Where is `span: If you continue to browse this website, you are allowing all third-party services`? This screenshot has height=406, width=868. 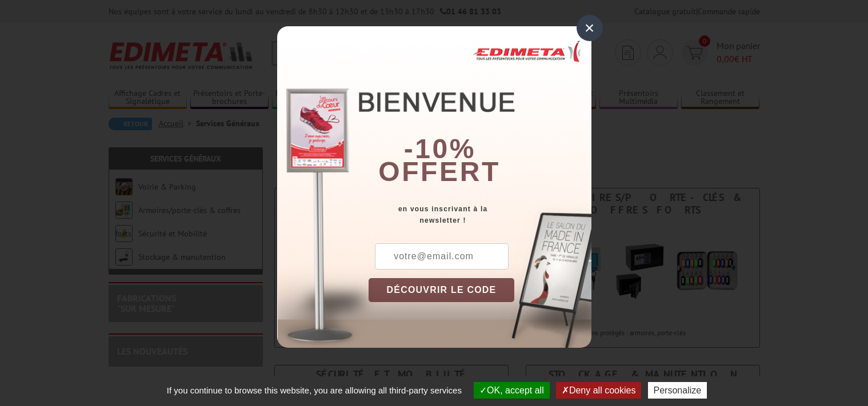 span: If you continue to browse this website, you are allowing all third-party services is located at coordinates (314, 390).